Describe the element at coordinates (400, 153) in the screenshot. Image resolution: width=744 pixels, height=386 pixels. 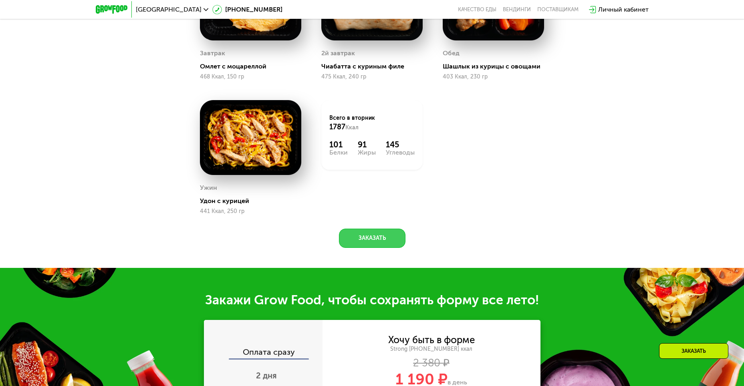
I see `div: Углеводы` at that location.